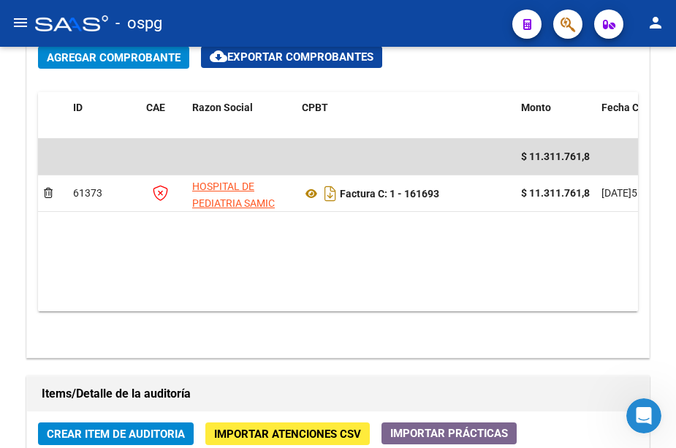  What do you see at coordinates (558, 156) in the screenshot?
I see `span: $ 11.311.761,83` at bounding box center [558, 156].